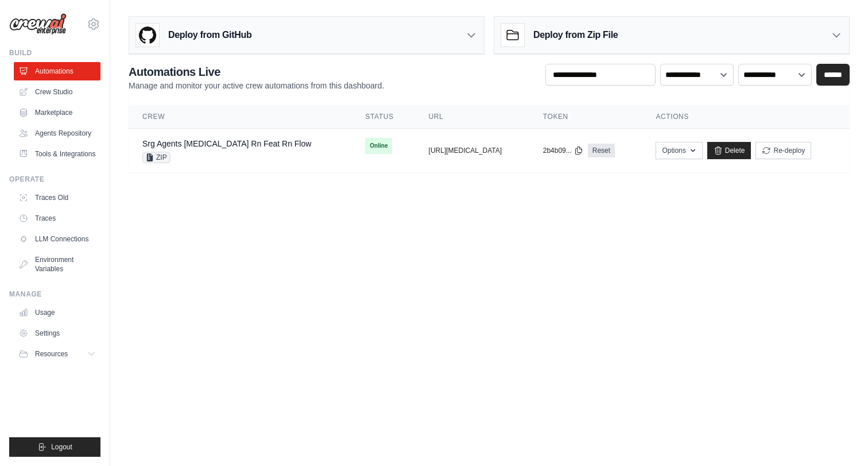 The height and width of the screenshot is (466, 868). What do you see at coordinates (51, 354) in the screenshot?
I see `span: Resources` at bounding box center [51, 354].